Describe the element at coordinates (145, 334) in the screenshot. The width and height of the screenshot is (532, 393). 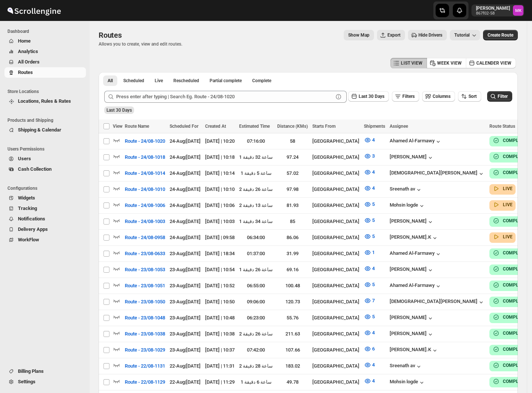
I see `span: Route - 23/08-1038` at that location.